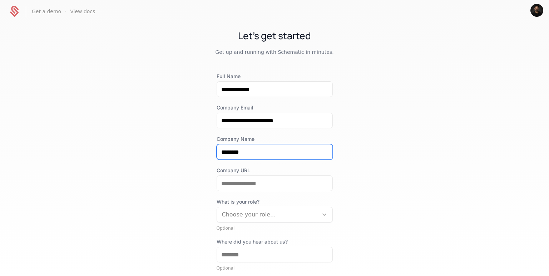 This screenshot has width=549, height=276. Describe the element at coordinates (274, 171) in the screenshot. I see `label: Company URL` at that location.